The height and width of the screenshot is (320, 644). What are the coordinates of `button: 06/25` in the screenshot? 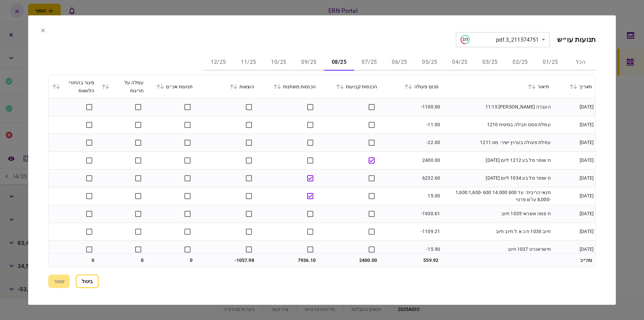 It's located at (399, 63).